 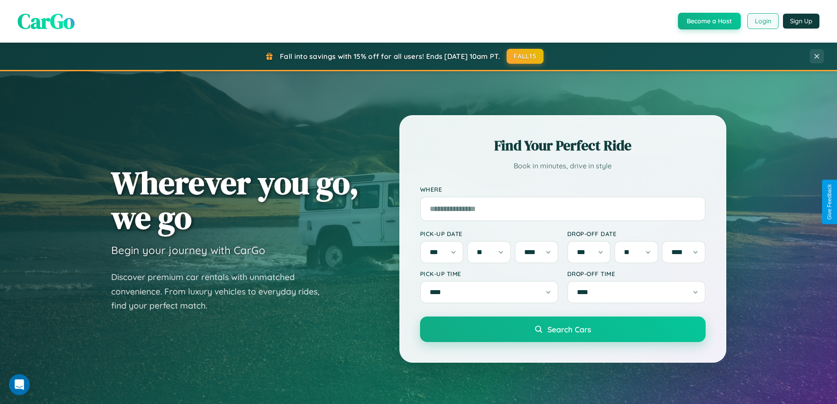 What do you see at coordinates (636, 273) in the screenshot?
I see `label: Drop-off Time` at bounding box center [636, 273].